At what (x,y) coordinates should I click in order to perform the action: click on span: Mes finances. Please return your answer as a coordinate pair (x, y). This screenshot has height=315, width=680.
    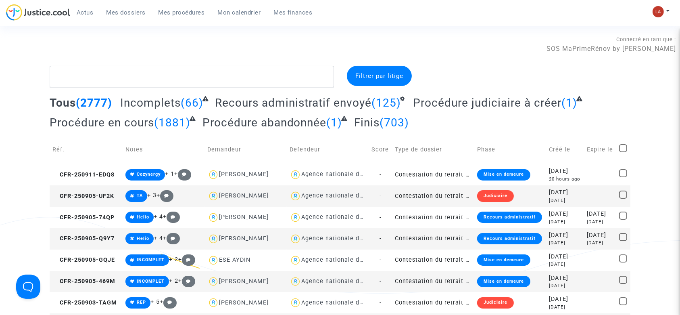
    Looking at the image, I should click on (293, 13).